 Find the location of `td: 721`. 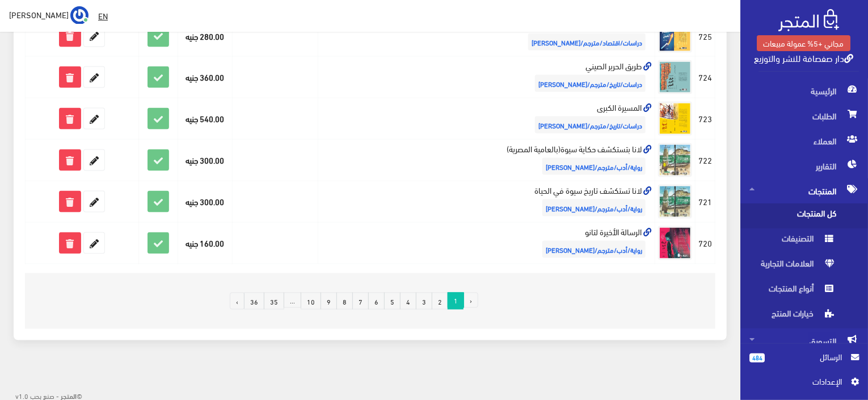

td: 721 is located at coordinates (705, 201).